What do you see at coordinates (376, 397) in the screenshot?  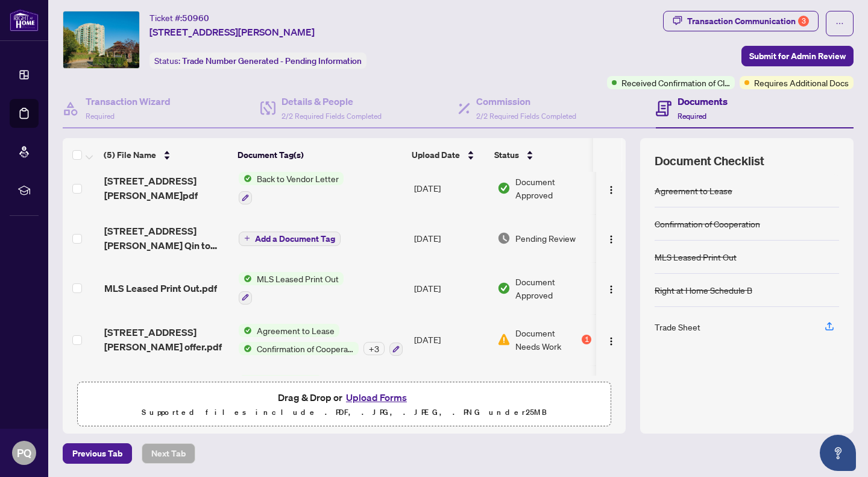 I see `button: Upload Forms` at bounding box center [376, 397].